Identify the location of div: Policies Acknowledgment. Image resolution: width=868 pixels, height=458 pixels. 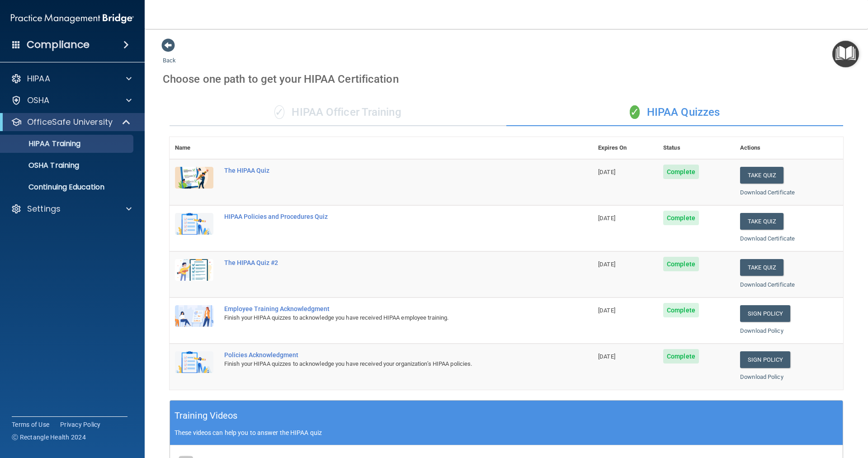
(386, 355).